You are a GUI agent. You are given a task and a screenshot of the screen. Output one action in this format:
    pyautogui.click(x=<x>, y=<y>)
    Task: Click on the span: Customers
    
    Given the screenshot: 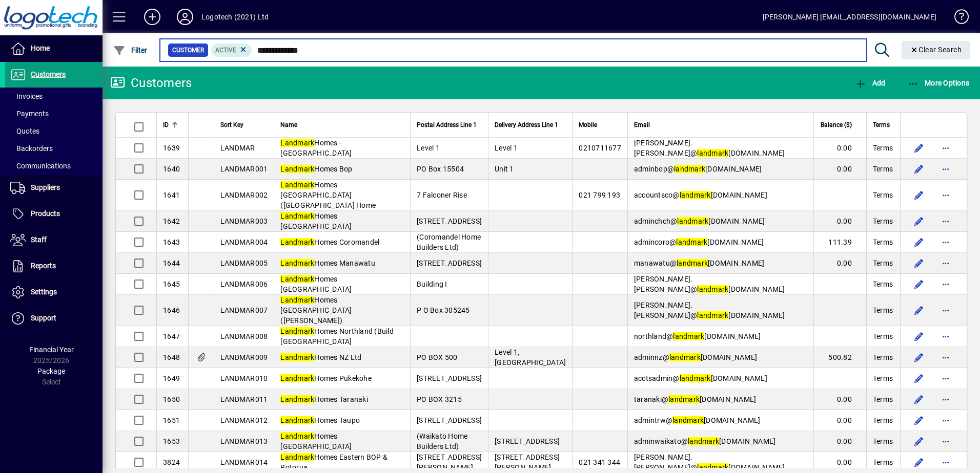 What is the action you would take?
    pyautogui.click(x=48, y=74)
    